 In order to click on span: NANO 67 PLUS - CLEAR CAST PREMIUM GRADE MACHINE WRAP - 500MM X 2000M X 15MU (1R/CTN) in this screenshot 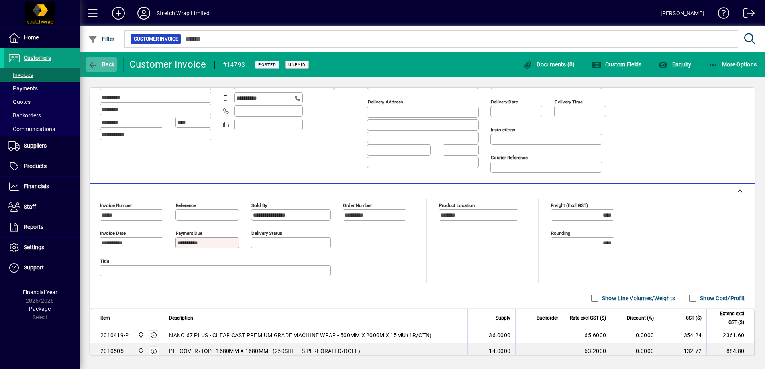, I will do `click(300, 336)`.